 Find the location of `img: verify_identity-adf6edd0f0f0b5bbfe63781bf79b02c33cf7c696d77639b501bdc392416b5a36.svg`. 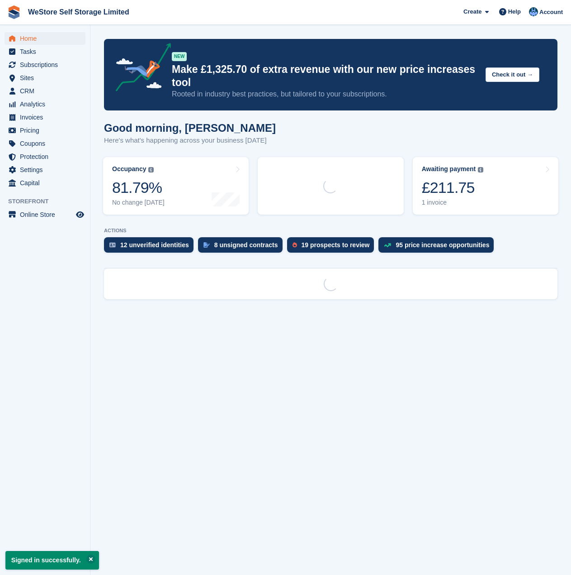

img: verify_identity-adf6edd0f0f0b5bbfe63781bf79b02c33cf7c696d77639b501bdc392416b5a36.svg is located at coordinates (113, 245).